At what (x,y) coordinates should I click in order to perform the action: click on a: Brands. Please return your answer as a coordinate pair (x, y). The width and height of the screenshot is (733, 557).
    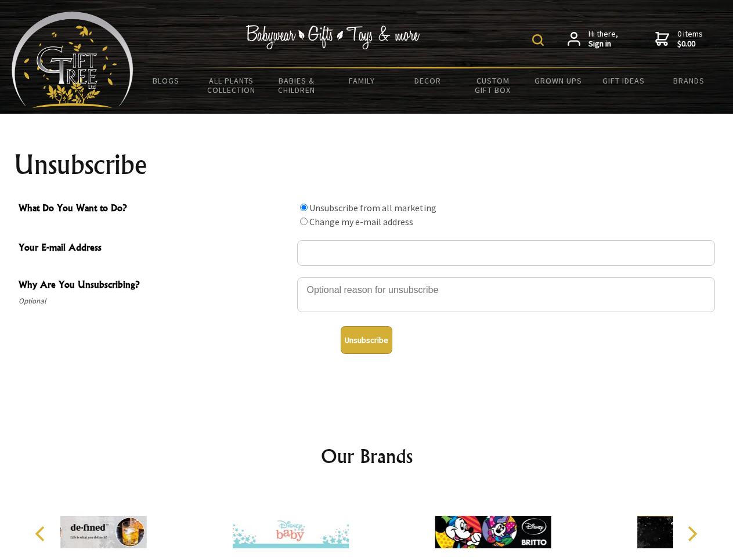
    Looking at the image, I should click on (688, 81).